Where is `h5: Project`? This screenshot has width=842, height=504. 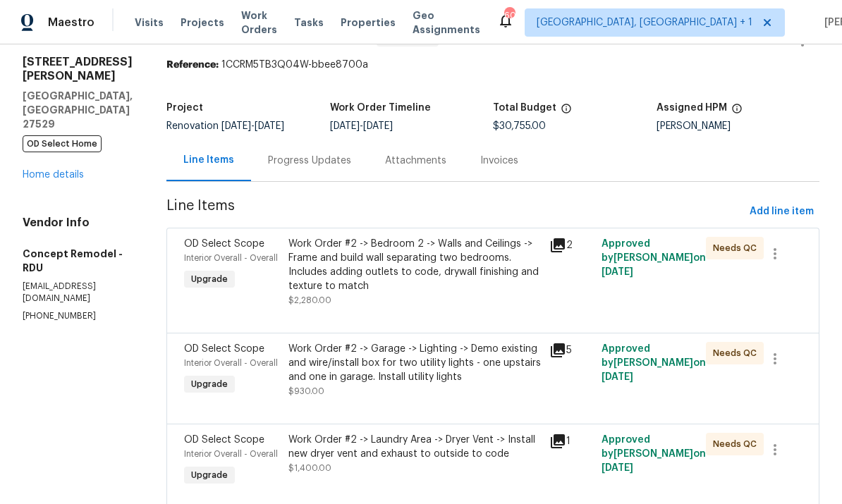
h5: Project is located at coordinates (185, 108).